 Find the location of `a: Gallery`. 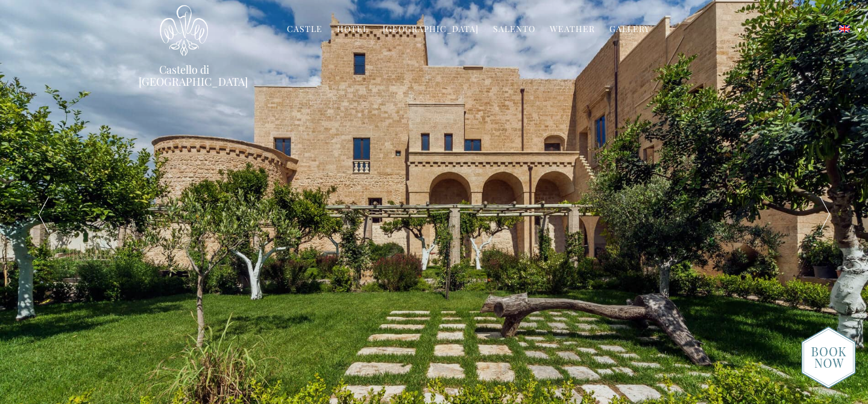

a: Gallery is located at coordinates (629, 30).